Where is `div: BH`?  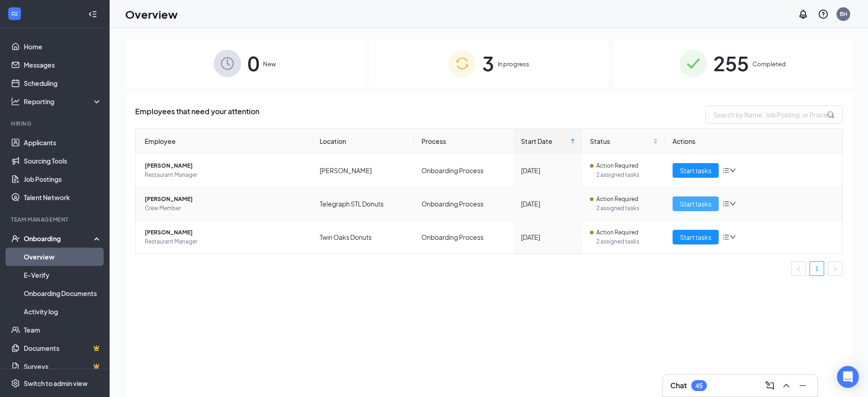
div: BH is located at coordinates (843, 14).